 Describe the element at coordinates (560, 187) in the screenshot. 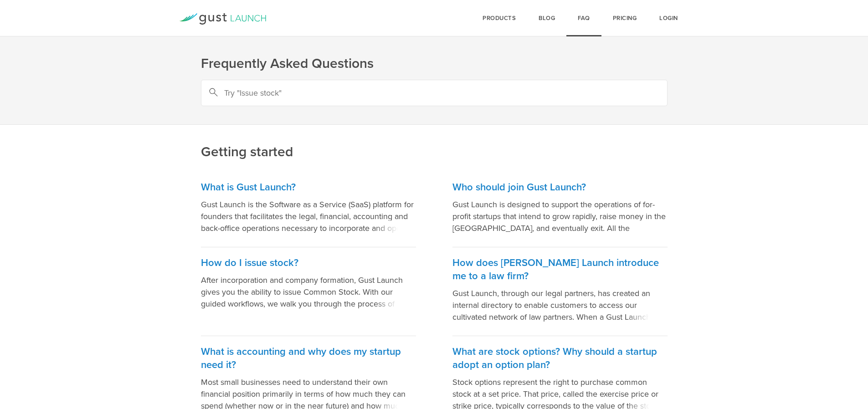

I see `h3: Who should join Gust Launch?` at that location.